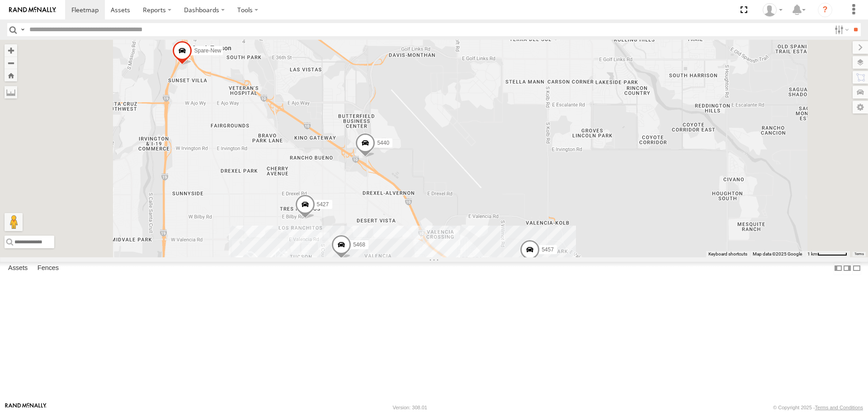 The height and width of the screenshot is (412, 868). What do you see at coordinates (818, 408) in the screenshot?
I see `div: © Copyright 2025 -` at bounding box center [818, 408].